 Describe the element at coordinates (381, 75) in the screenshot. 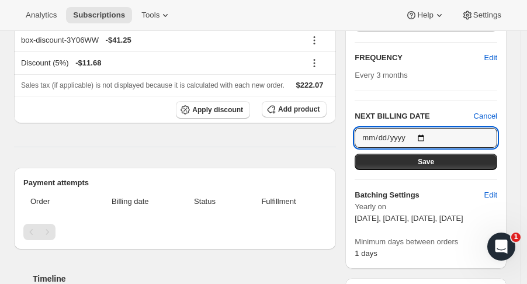

I see `span: Every 3 months` at that location.